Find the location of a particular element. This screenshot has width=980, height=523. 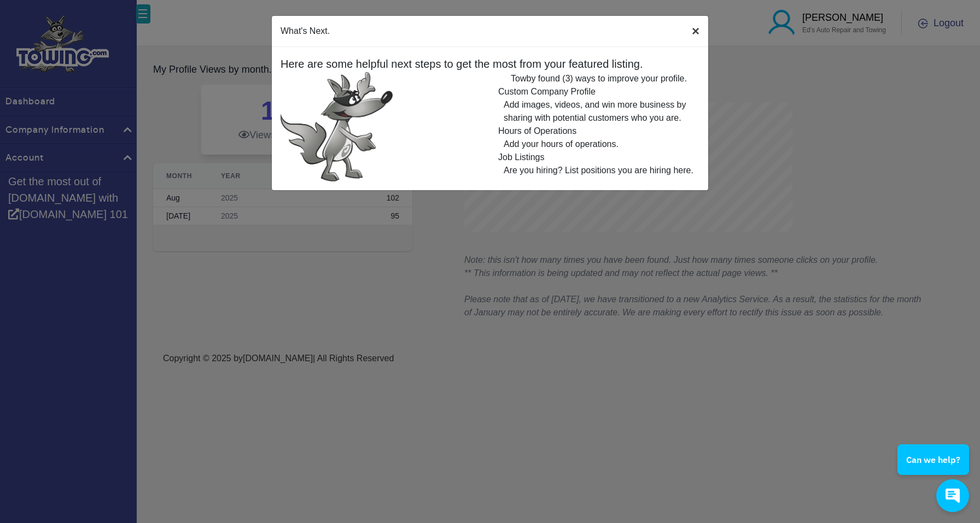

div: Are you hiring? List positions you are hiring here. is located at coordinates (602, 170).